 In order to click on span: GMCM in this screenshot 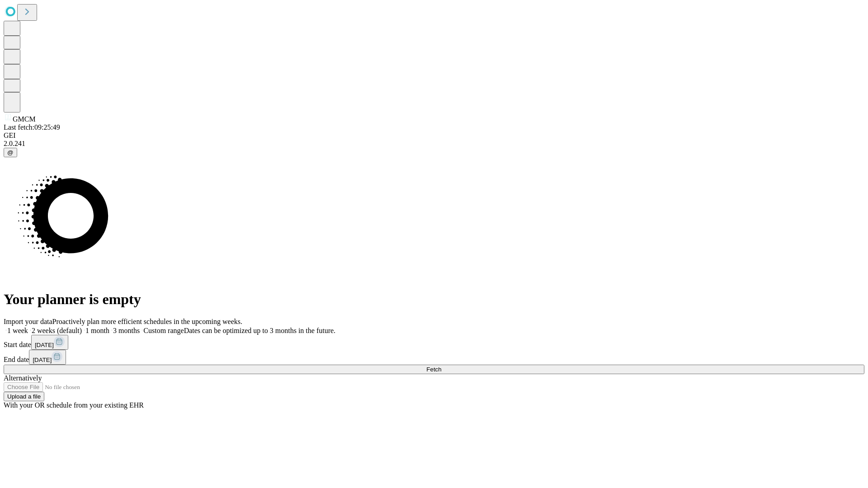, I will do `click(24, 119)`.